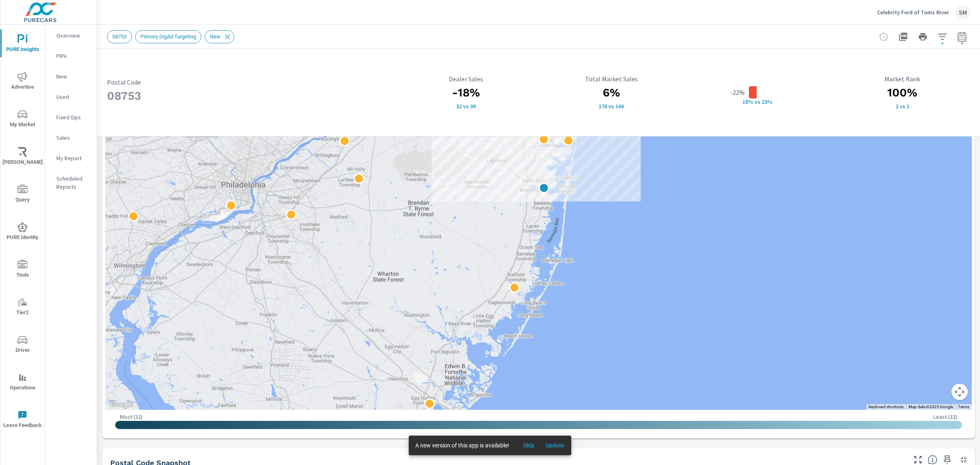  Describe the element at coordinates (767, 102) in the screenshot. I see `p: s 23%` at that location.